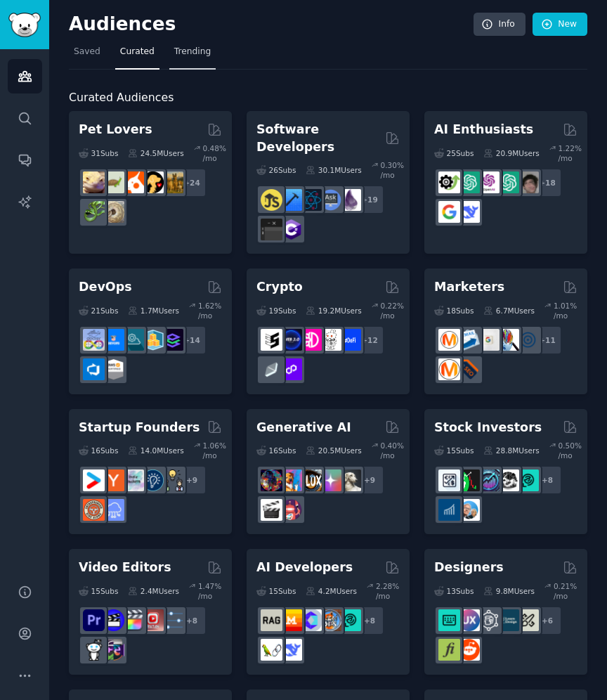 The width and height of the screenshot is (607, 700). I want to click on a: New, so click(560, 25).